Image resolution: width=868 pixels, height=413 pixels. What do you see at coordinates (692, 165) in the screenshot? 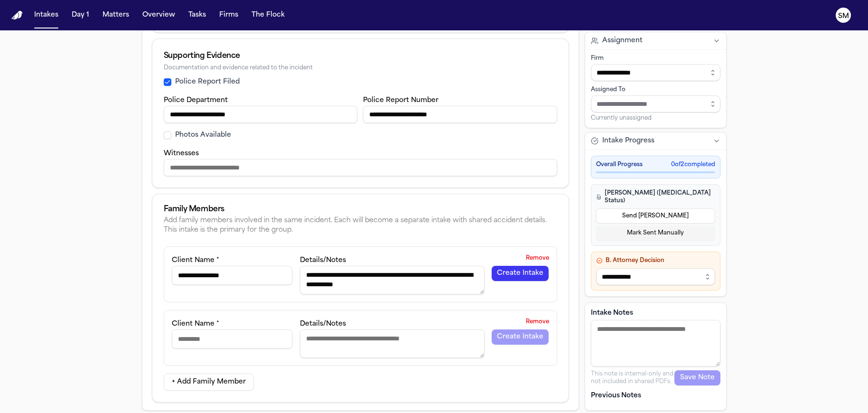
I see `span: 0 of 2 completed` at bounding box center [692, 165].